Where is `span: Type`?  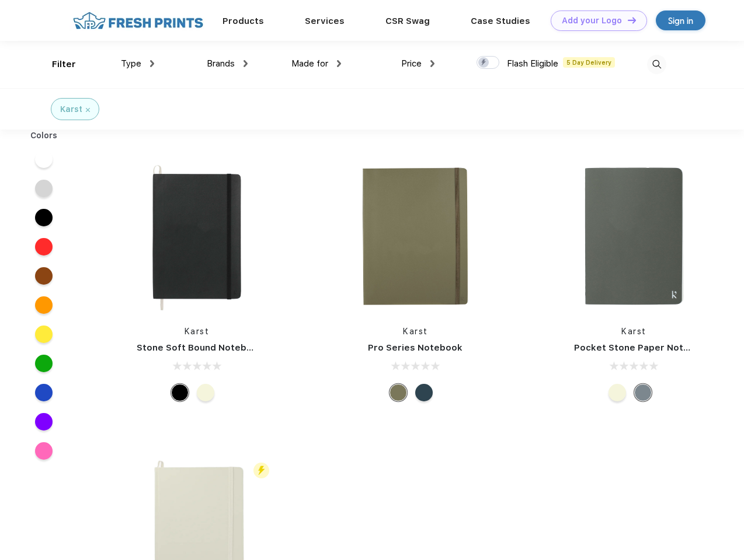 span: Type is located at coordinates (131, 64).